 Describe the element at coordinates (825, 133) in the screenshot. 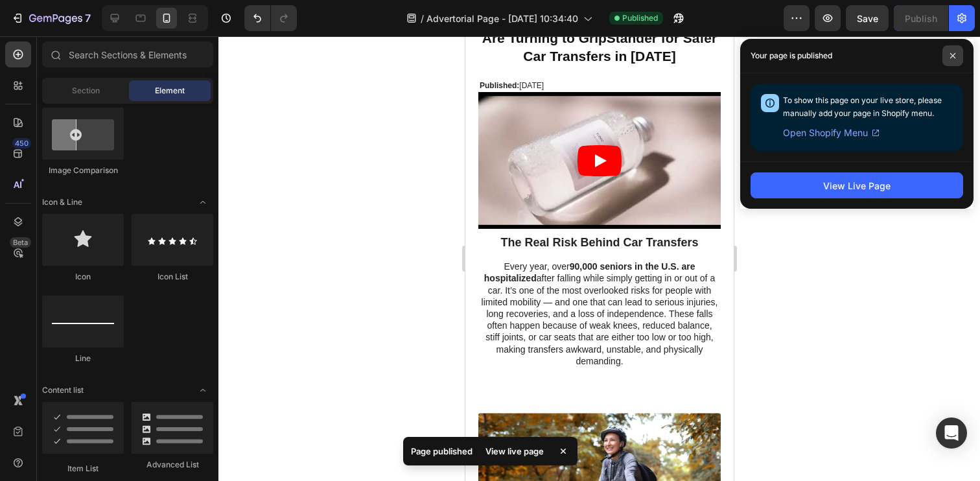

I see `span: Open Shopify Menu` at that location.